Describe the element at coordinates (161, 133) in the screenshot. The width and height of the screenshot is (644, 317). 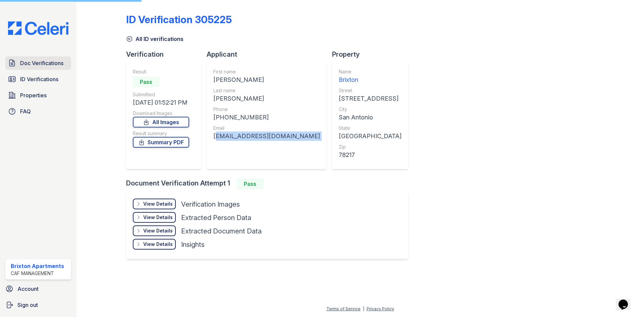
I see `div: Result summary` at that location.